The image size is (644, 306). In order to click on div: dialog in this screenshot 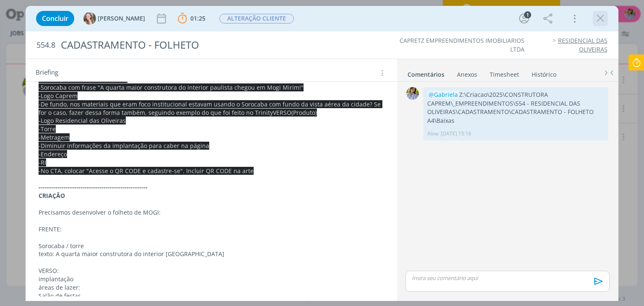, I will do `click(321, 153)`.